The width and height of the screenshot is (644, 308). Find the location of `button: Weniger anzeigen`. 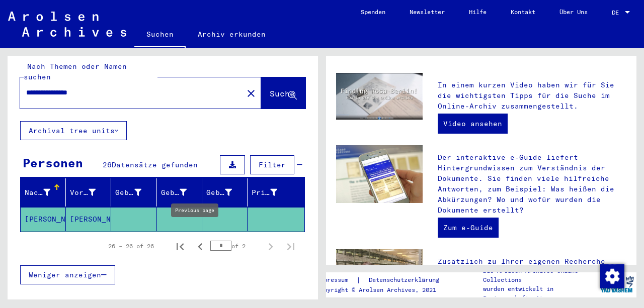

button: Weniger anzeigen is located at coordinates (67, 275).